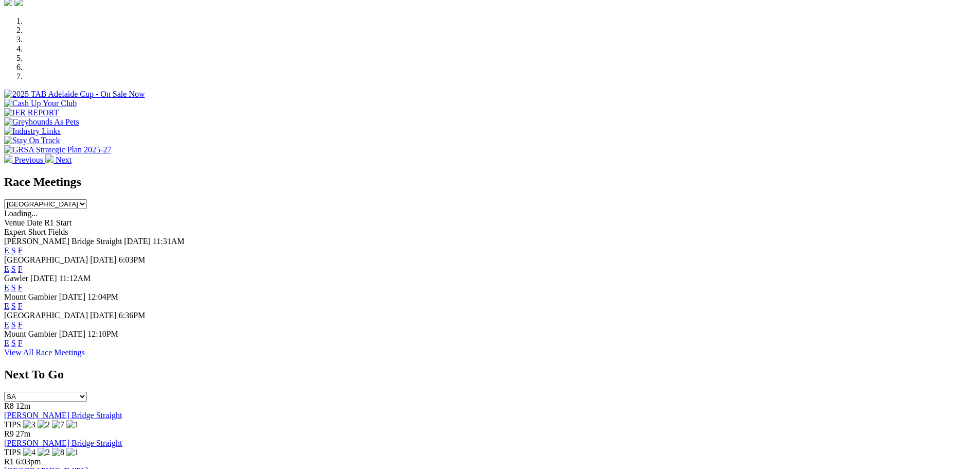 The height and width of the screenshot is (469, 980). Describe the element at coordinates (9, 433) in the screenshot. I see `span: R9` at that location.